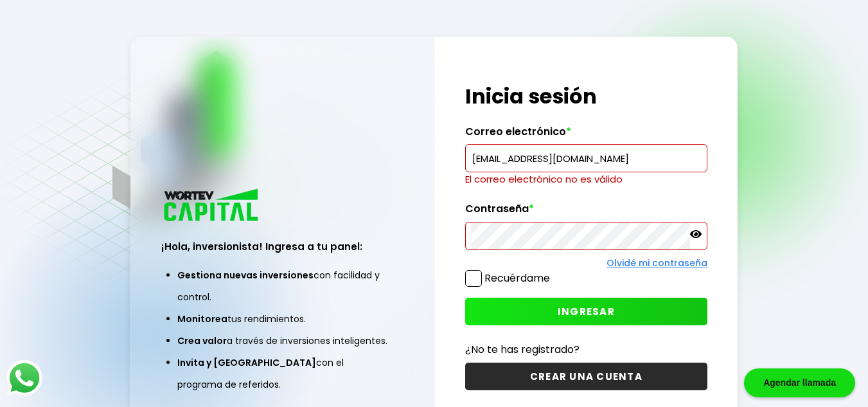 The image size is (868, 407). Describe the element at coordinates (202, 341) in the screenshot. I see `span: Crea valor` at that location.